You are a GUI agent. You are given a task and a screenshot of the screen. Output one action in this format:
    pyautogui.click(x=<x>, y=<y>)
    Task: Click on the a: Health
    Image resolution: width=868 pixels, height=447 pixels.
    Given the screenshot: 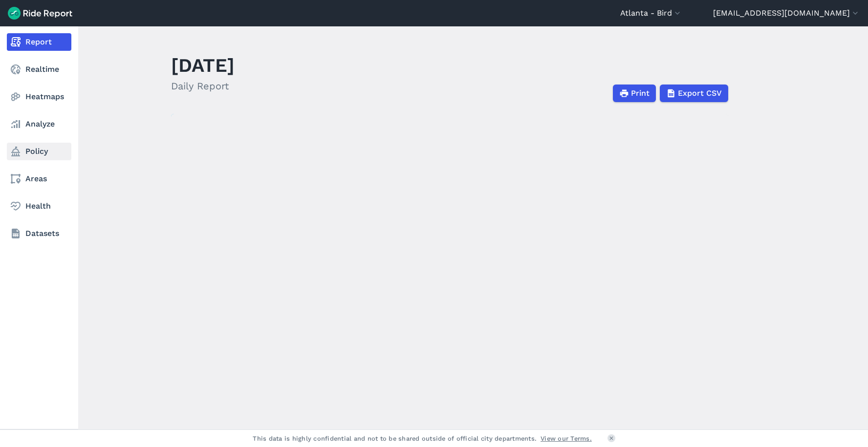 What is the action you would take?
    pyautogui.click(x=39, y=206)
    